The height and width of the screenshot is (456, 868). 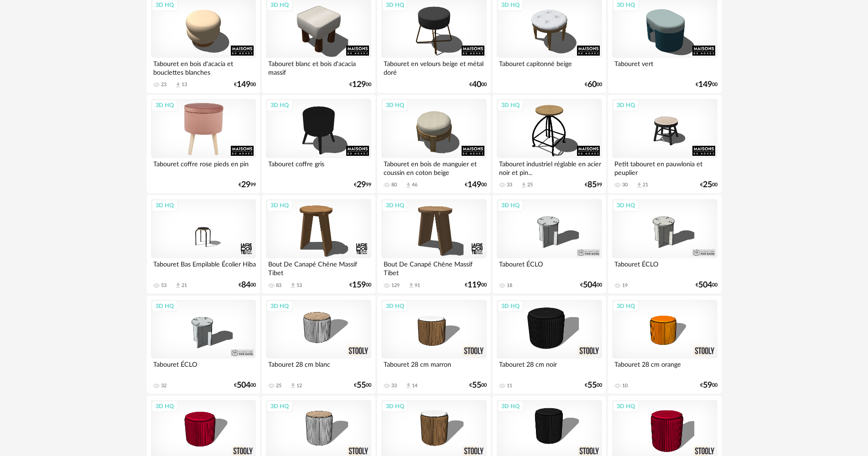 I want to click on div: Tabouret 28 cm orange, so click(x=665, y=368).